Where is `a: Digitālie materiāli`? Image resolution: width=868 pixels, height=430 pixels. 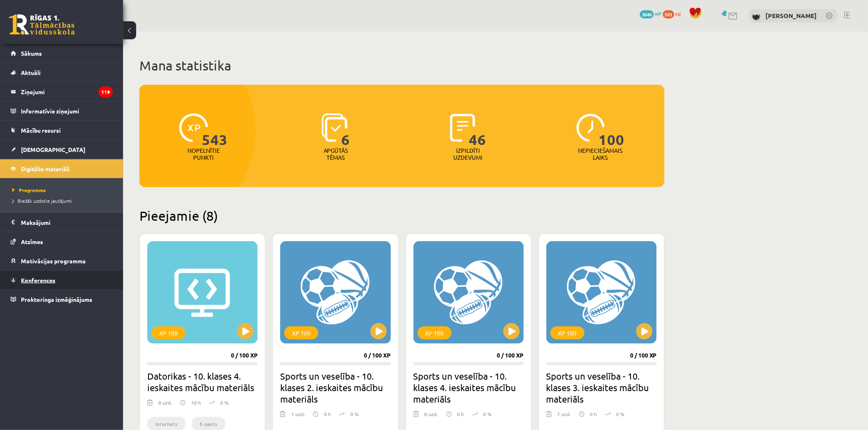 a: Digitālie materiāli is located at coordinates (62, 169).